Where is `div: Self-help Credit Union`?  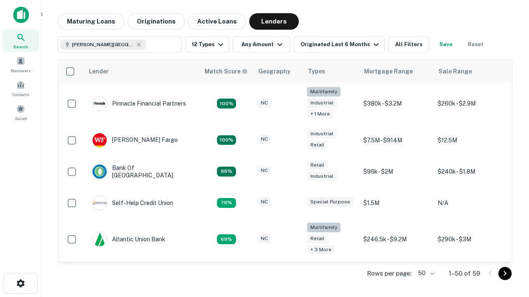
div: Self-help Credit Union is located at coordinates (133, 203).